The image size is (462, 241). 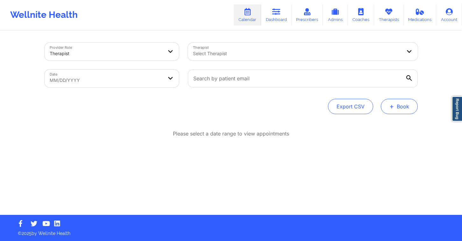 What do you see at coordinates (449, 15) in the screenshot?
I see `a: Account` at bounding box center [449, 15].